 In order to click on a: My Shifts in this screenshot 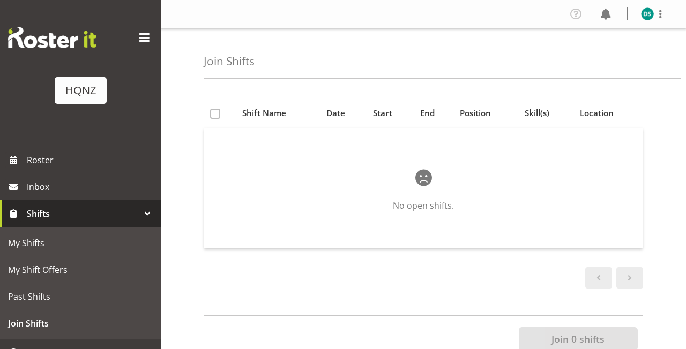, I will do `click(80, 243)`.